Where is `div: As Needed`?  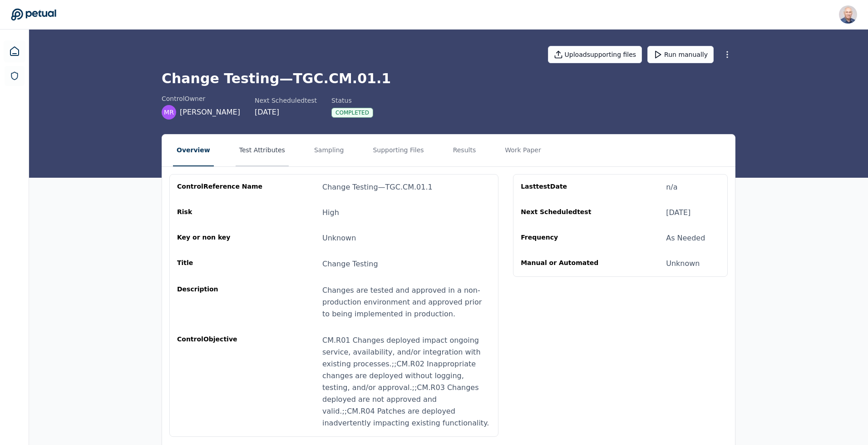
div: As Needed is located at coordinates (686, 238).